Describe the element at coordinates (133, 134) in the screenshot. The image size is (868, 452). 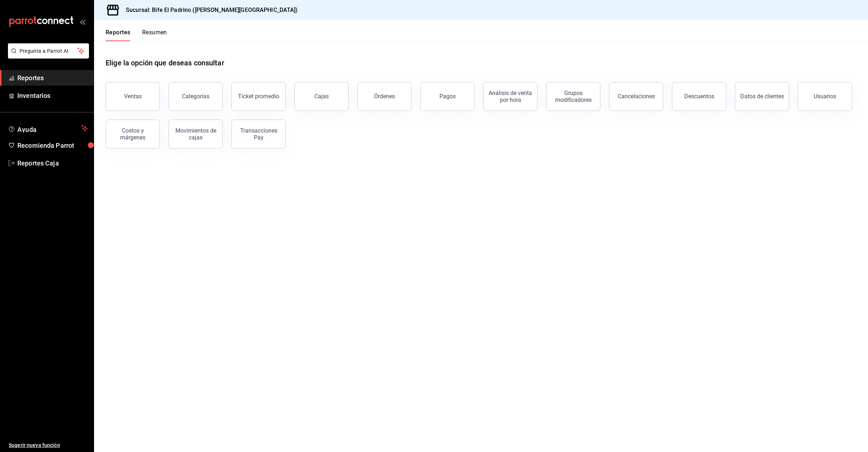
I see `button: Costos y márgenes` at that location.